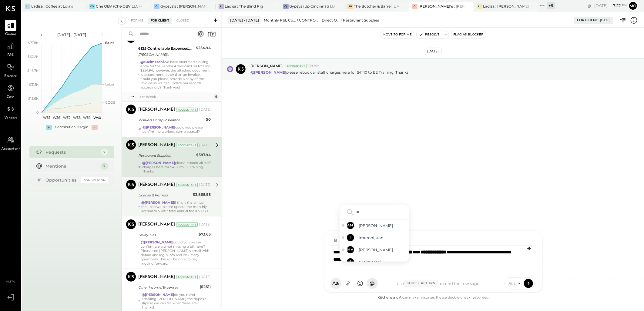 Image resolution: width=644 pixels, height=311 pixels. What do you see at coordinates (166, 48) in the screenshot?
I see `div: 6125 Controllable Expenses:Direct Operating Expenses:Restaurant Supplies` at bounding box center [166, 48].